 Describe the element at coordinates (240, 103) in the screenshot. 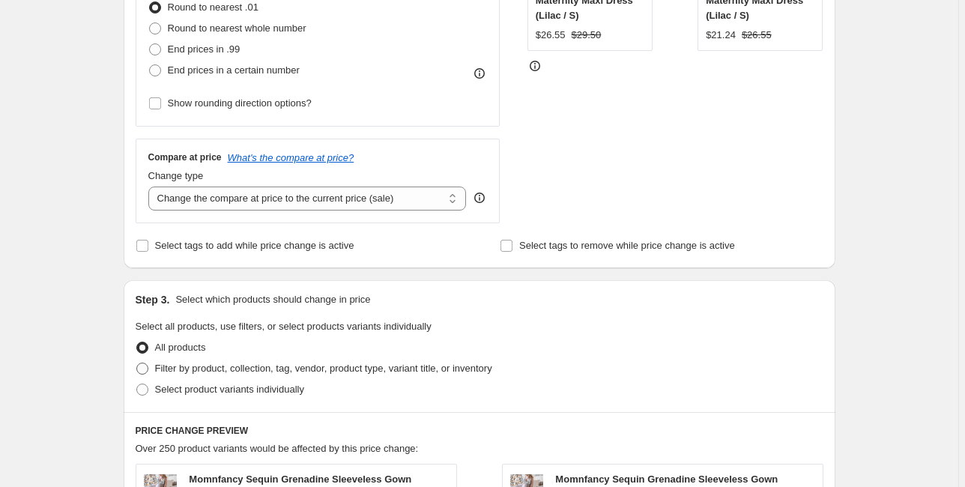

I see `span: Show rounding direction options?` at that location.